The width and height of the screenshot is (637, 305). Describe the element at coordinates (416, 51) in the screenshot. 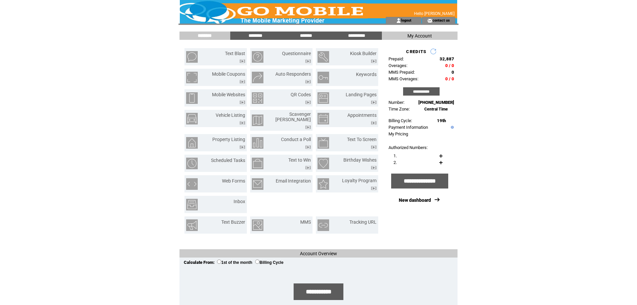

I see `span: CREDITS` at that location.